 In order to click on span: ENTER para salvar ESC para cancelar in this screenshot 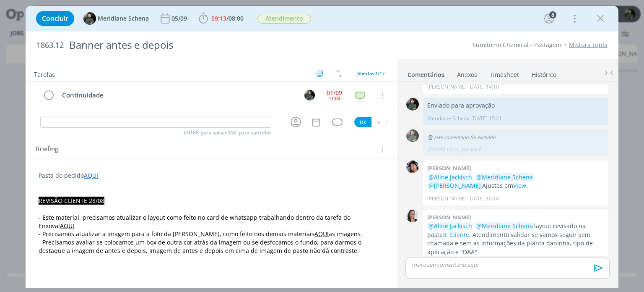, I will do `click(227, 133)`.